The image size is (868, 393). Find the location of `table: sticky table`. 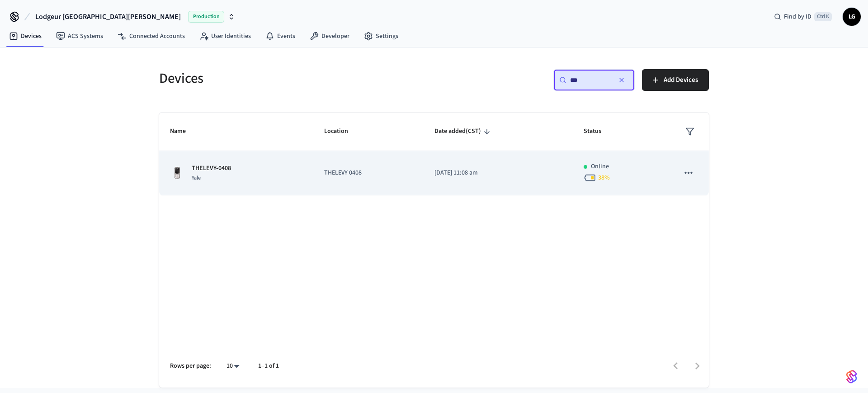

table: sticky table is located at coordinates (434, 154).